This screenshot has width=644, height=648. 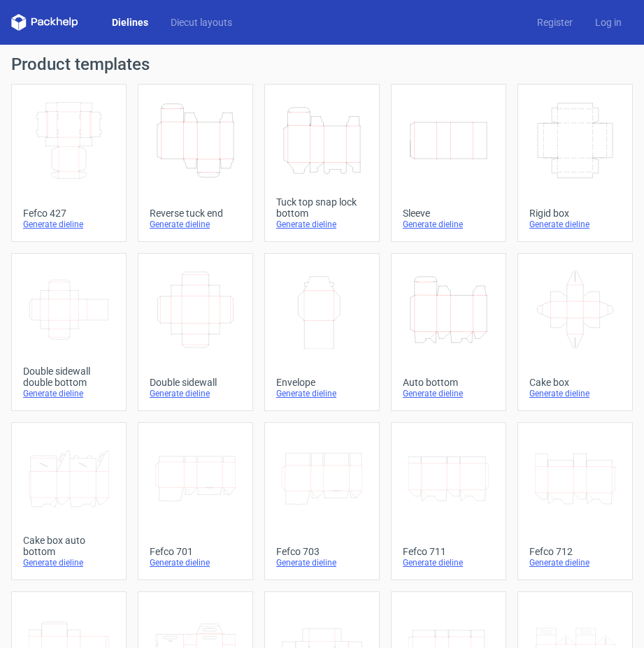 I want to click on a: Double sidewall double bottomGenerate dieline, so click(x=68, y=333).